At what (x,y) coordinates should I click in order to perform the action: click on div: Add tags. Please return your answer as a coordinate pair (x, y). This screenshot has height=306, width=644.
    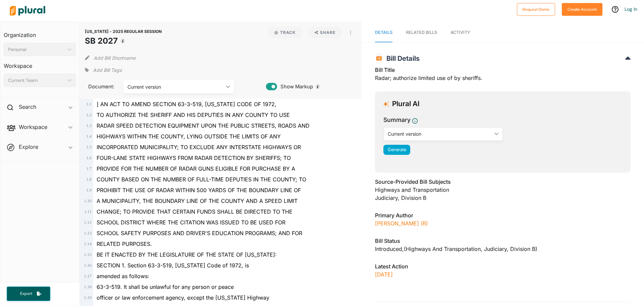
    Looking at the image, I should click on (103, 70).